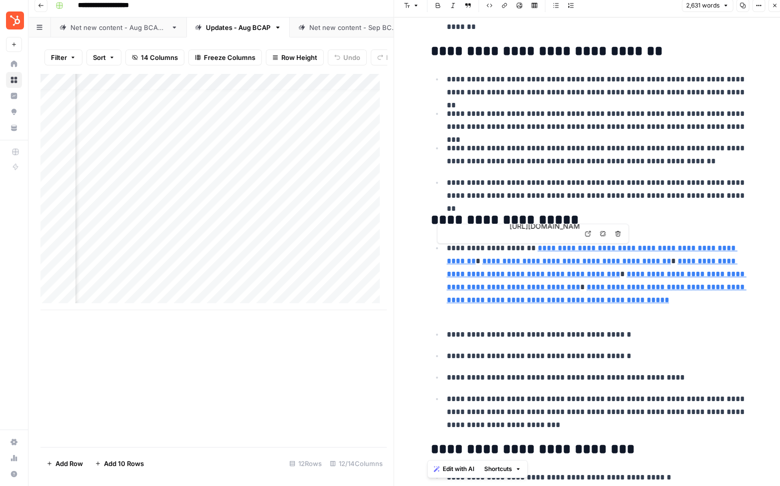 The width and height of the screenshot is (780, 486). I want to click on button: Add Row, so click(64, 464).